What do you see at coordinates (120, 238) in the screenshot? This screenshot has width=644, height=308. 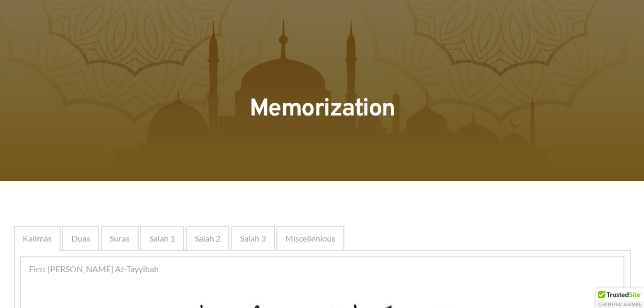 I see `span: Suras` at bounding box center [120, 238].